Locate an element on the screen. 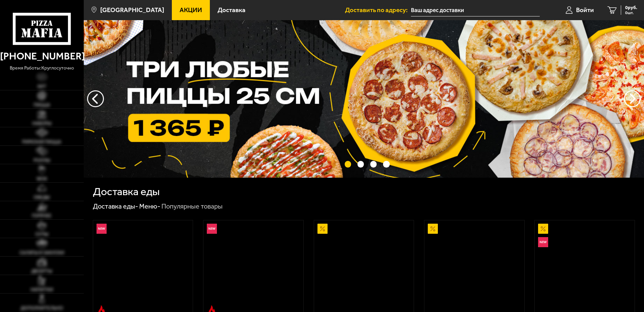  span: Наборы is located at coordinates (42, 124).